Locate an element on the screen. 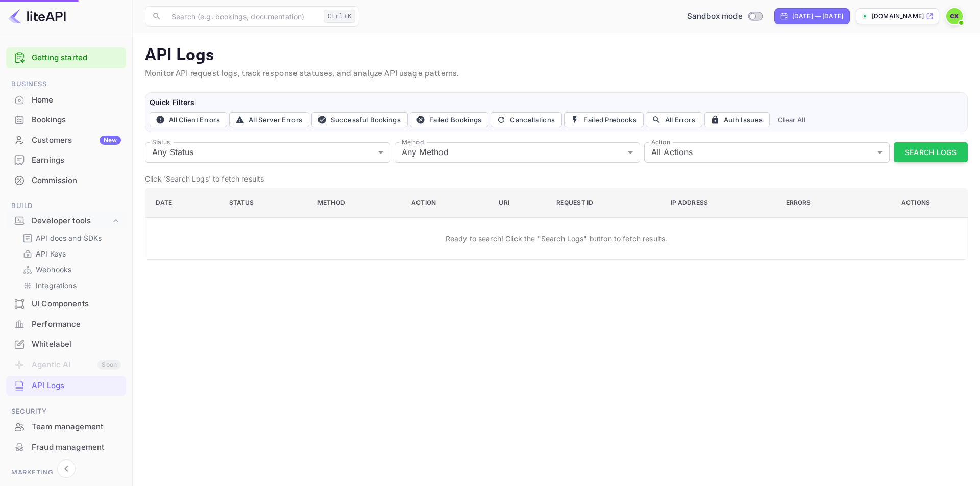 The image size is (980, 486). label: Action is located at coordinates (660, 142).